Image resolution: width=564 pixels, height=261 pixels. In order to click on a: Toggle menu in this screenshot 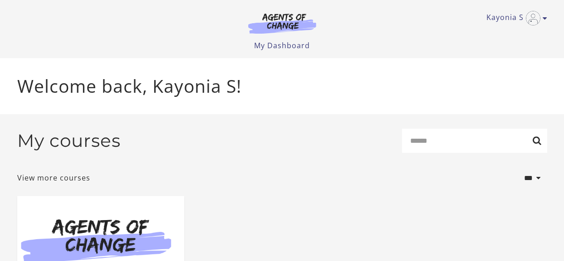, I will do `click(515, 18)`.